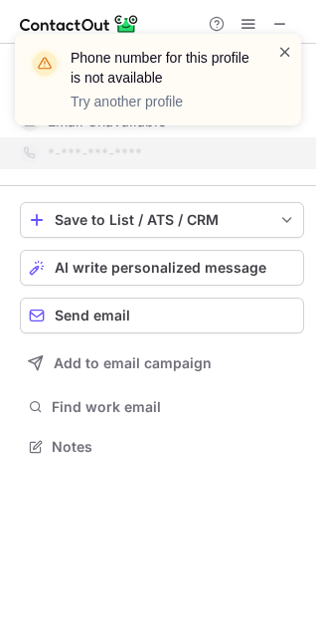 Image resolution: width=316 pixels, height=635 pixels. Describe the element at coordinates (162, 447) in the screenshot. I see `button: Notes` at that location.